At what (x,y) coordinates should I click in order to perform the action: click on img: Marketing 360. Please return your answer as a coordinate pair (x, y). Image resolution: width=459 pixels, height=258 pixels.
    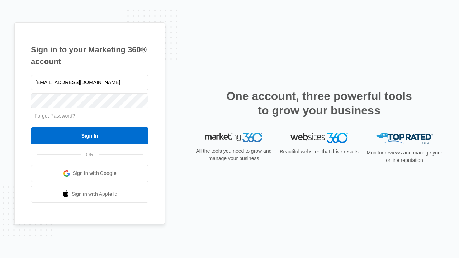
    Looking at the image, I should click on (234, 138).